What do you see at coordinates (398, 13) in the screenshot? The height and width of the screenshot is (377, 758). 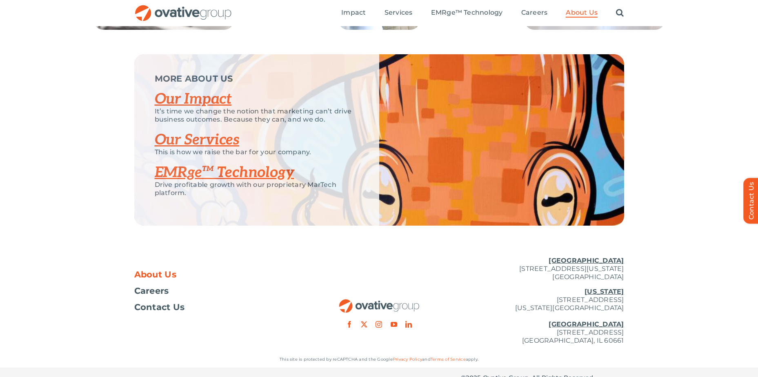 I see `span: Services` at bounding box center [398, 13].